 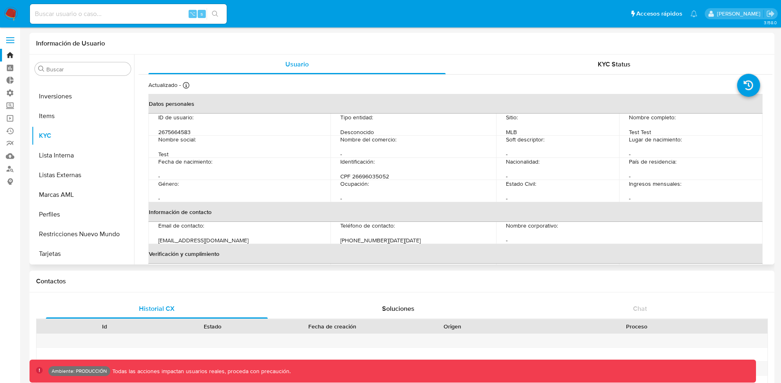 I want to click on p: Ocupación :, so click(x=414, y=184).